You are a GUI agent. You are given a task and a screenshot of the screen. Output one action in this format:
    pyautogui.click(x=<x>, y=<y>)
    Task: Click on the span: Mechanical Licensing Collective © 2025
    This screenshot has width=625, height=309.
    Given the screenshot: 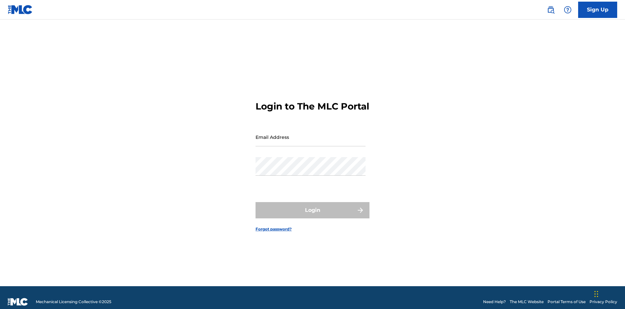 What is the action you would take?
    pyautogui.click(x=74, y=302)
    